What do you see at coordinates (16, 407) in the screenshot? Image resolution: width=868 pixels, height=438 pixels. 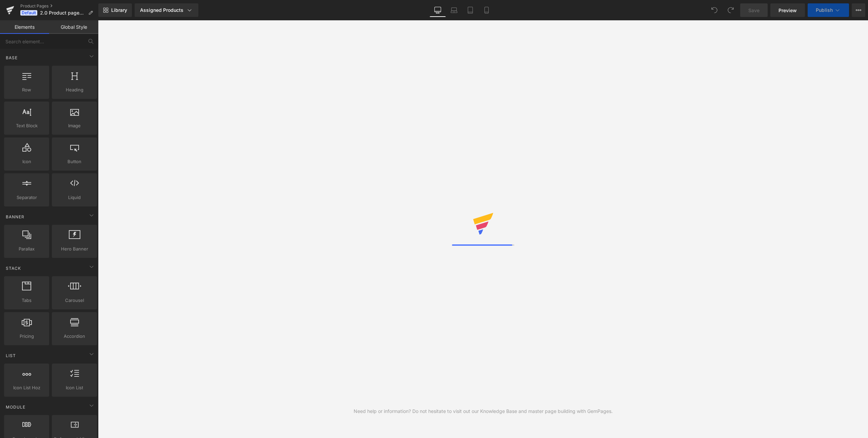 I see `span: Module` at bounding box center [16, 407].